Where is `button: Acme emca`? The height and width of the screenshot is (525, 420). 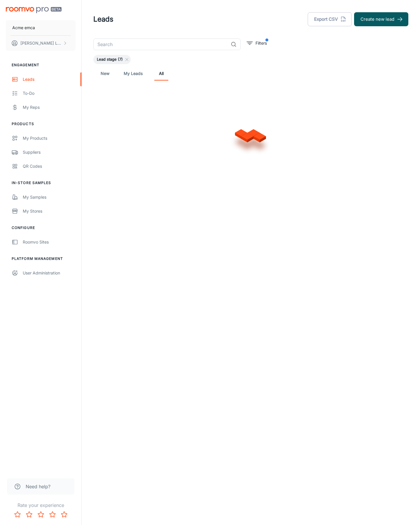
button: Acme emca is located at coordinates (41, 28).